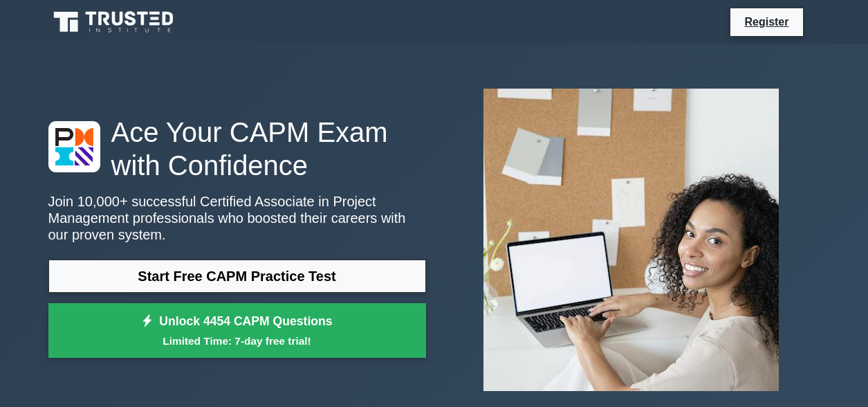 The image size is (868, 407). Describe the element at coordinates (766, 21) in the screenshot. I see `a: Register` at that location.